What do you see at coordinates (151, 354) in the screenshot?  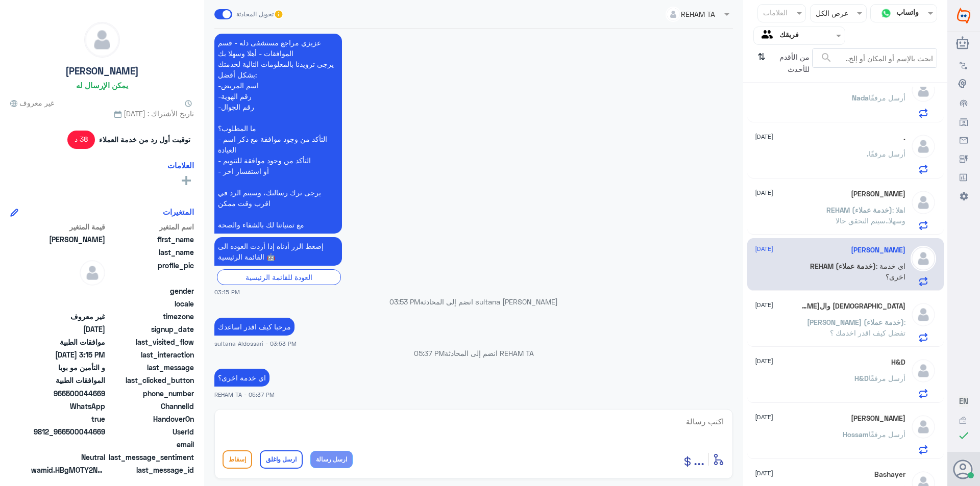 I see `span: last_interaction` at bounding box center [151, 354].